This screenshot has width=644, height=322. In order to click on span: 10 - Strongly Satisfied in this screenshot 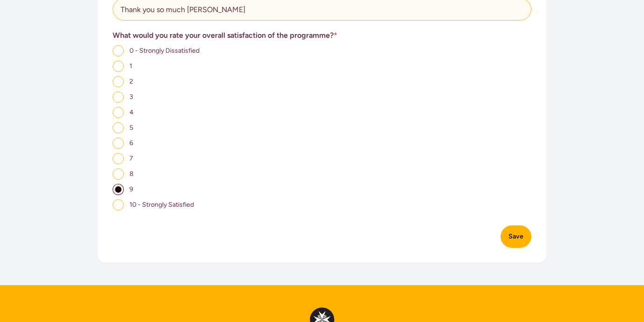, I will do `click(162, 205)`.